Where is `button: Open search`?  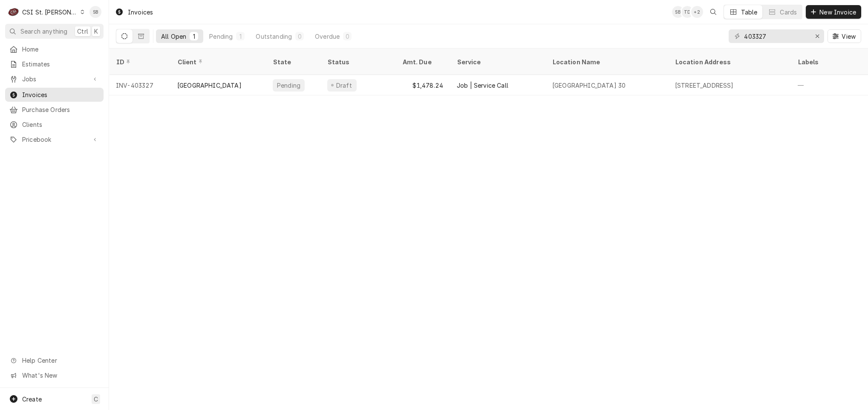
button: Open search is located at coordinates (713, 12).